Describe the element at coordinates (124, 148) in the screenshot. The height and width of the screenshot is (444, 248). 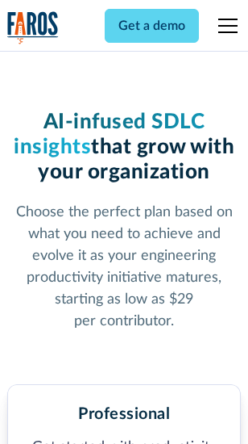
I see `h1: that grow with your organization` at that location.